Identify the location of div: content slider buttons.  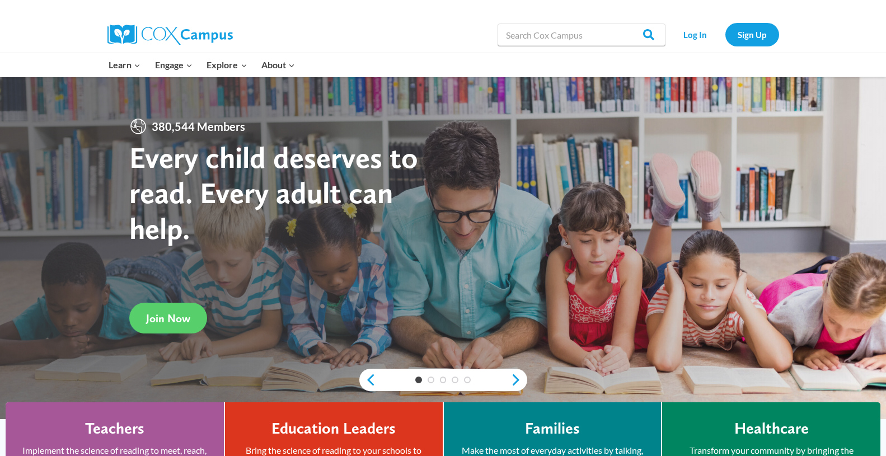
(443, 380).